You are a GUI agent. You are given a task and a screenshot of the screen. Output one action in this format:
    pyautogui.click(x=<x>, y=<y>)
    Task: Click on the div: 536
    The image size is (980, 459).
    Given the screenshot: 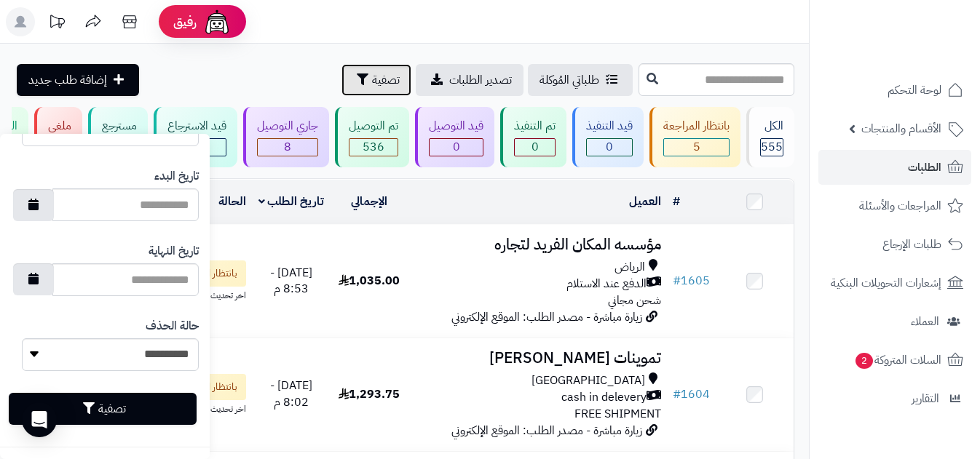 What is the action you would take?
    pyautogui.click(x=374, y=147)
    